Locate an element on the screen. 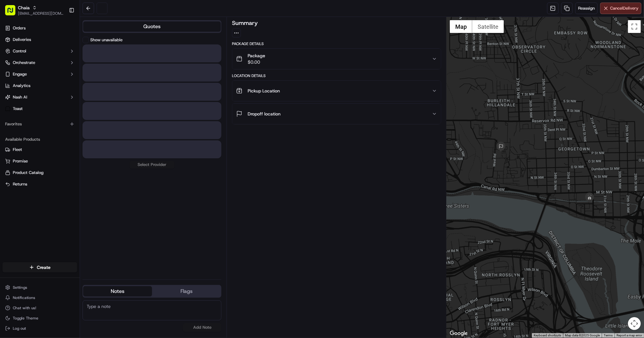 The width and height of the screenshot is (644, 338). button: Show street map is located at coordinates (461, 27).